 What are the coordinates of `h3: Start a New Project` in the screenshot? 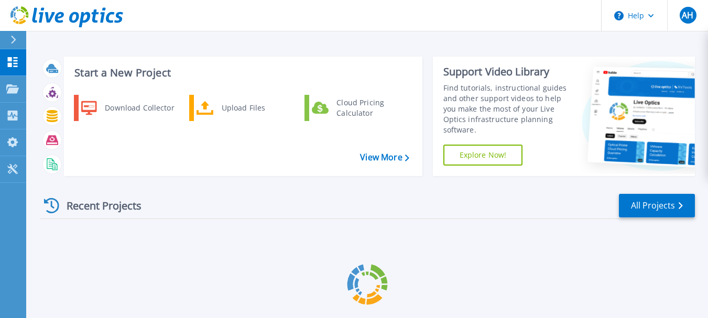 It's located at (242, 73).